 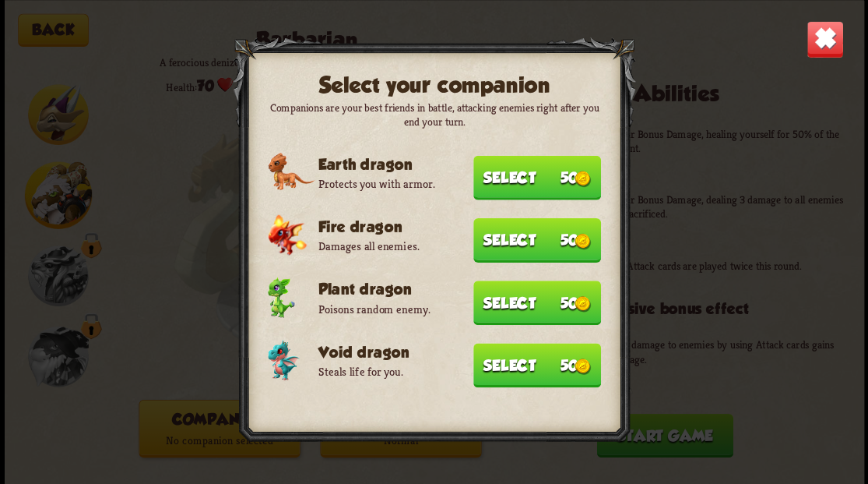 I want to click on h3: Plant dragon, so click(x=459, y=289).